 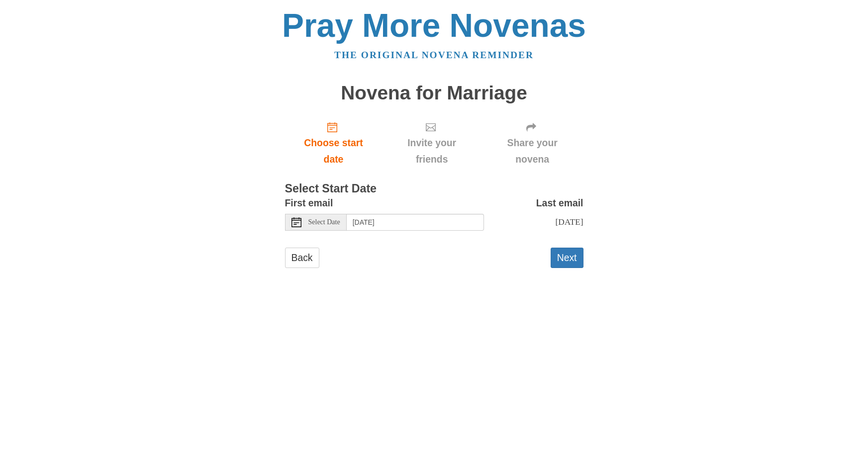 I want to click on label: Last email, so click(x=559, y=203).